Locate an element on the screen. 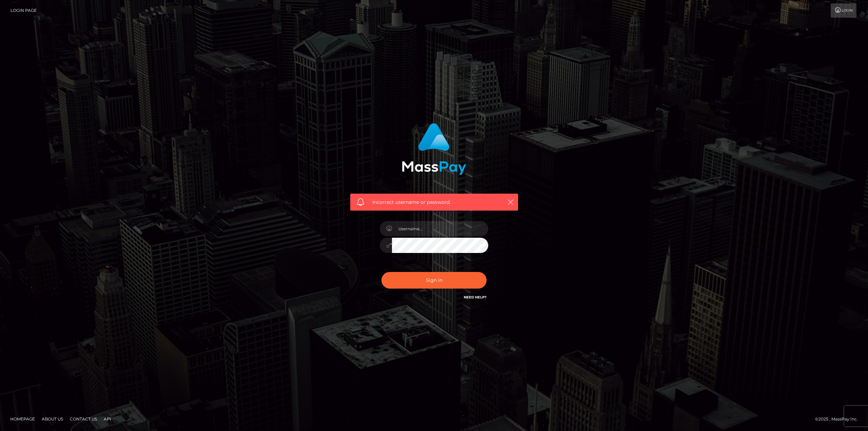  a: API is located at coordinates (107, 419).